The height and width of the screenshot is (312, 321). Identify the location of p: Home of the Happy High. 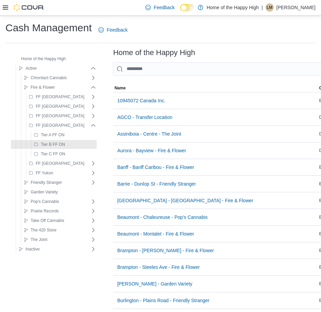
(232, 7).